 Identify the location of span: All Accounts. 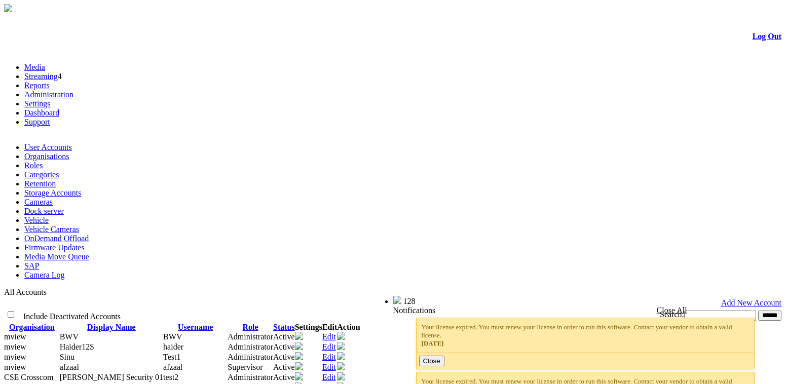
(25, 292).